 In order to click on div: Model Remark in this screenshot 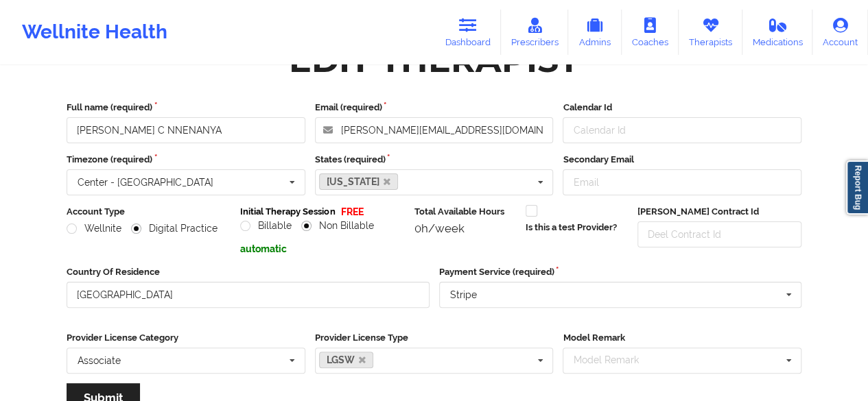, I will do `click(614, 360)`.